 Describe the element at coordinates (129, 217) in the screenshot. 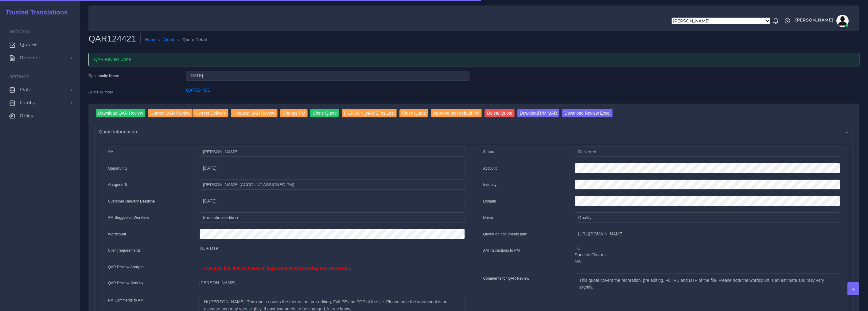

I see `label: AM Suggested Workflow` at that location.